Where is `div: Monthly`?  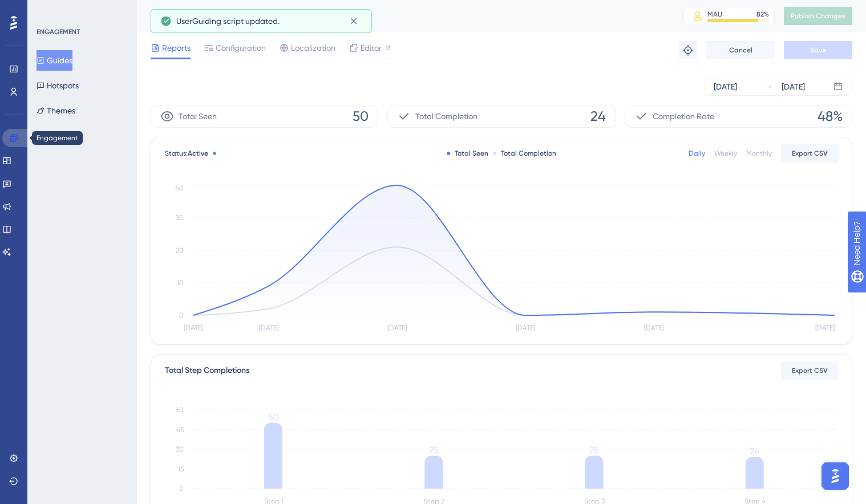
div: Monthly is located at coordinates (759, 153).